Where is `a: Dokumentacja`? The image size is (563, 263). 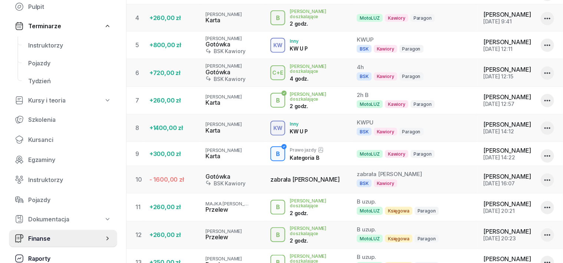 a: Dokumentacja is located at coordinates (63, 219).